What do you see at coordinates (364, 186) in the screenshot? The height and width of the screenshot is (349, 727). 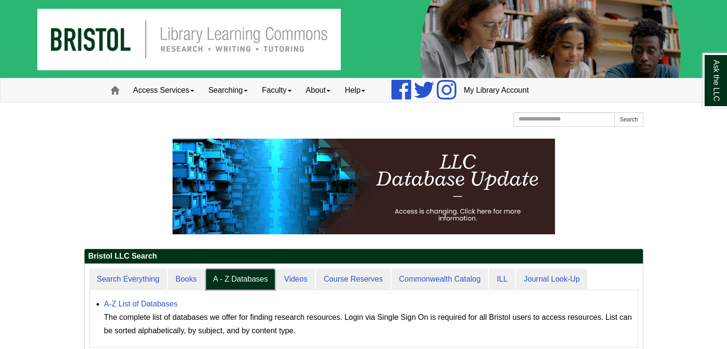 I see `img: HTML tutorial` at bounding box center [364, 186].